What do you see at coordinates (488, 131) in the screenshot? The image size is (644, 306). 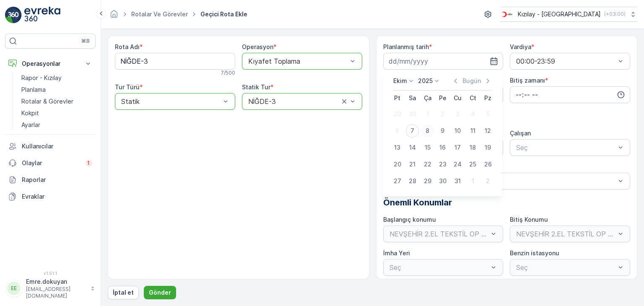 I see `div: 12` at bounding box center [488, 131].